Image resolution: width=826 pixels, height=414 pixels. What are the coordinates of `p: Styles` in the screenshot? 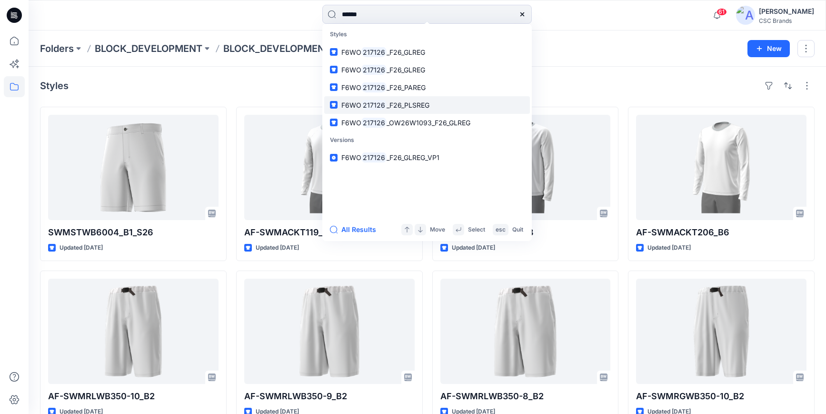 It's located at (427, 34).